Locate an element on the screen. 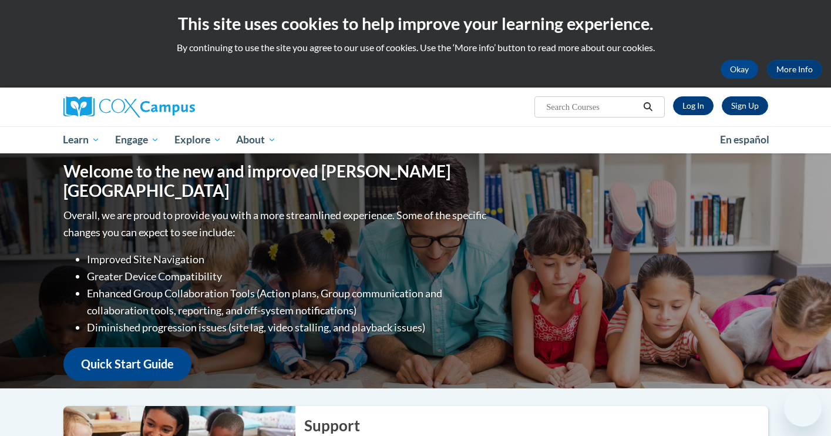  a: Register is located at coordinates (745, 106).